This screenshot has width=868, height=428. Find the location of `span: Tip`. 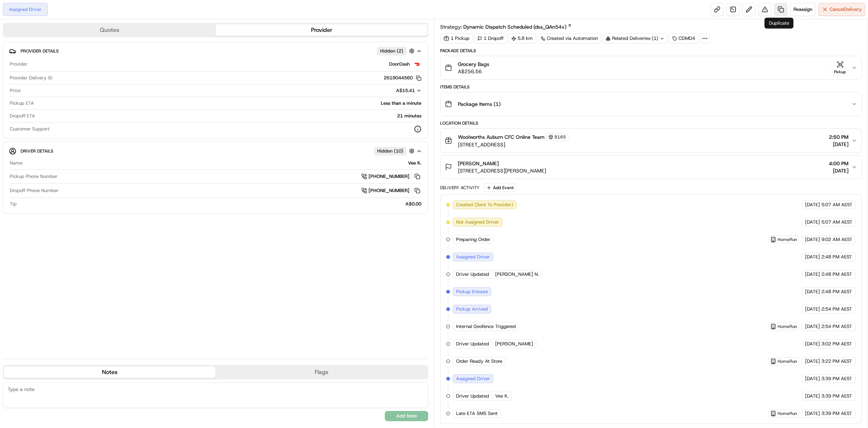

span: Tip is located at coordinates (13, 204).